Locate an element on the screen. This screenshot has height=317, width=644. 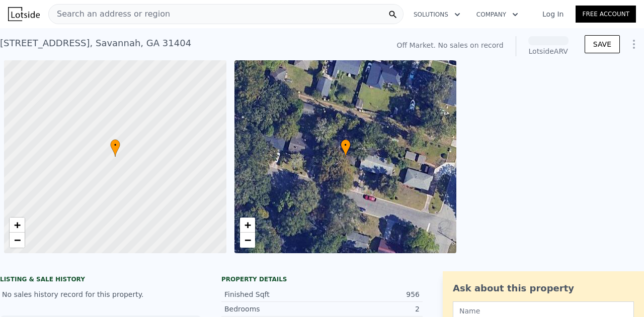
button: Solutions is located at coordinates (437, 14).